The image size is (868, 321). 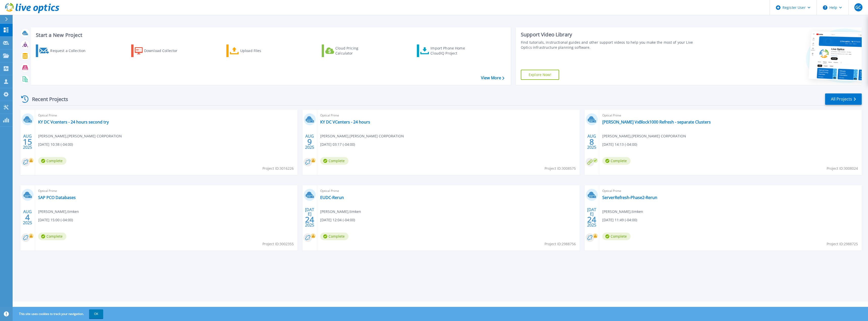 What do you see at coordinates (27, 217) in the screenshot?
I see `span: 4` at bounding box center [27, 217].